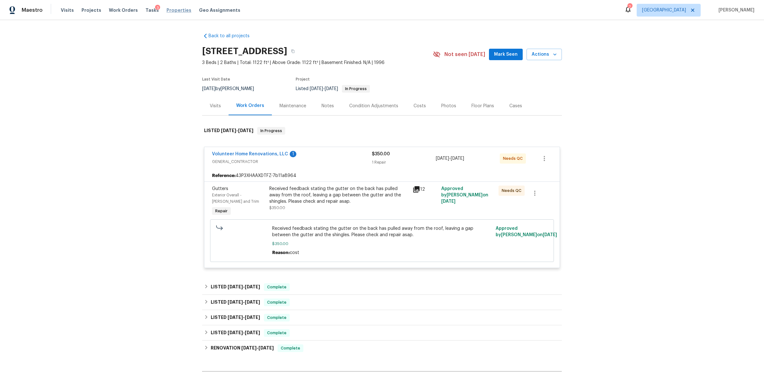  I want to click on div: Costs, so click(420, 106).